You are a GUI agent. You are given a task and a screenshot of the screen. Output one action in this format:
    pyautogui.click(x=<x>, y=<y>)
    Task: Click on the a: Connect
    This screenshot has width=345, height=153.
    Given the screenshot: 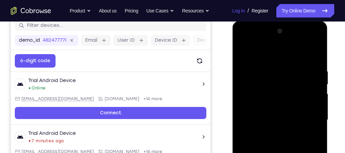 What is the action you would take?
    pyautogui.click(x=100, y=116)
    